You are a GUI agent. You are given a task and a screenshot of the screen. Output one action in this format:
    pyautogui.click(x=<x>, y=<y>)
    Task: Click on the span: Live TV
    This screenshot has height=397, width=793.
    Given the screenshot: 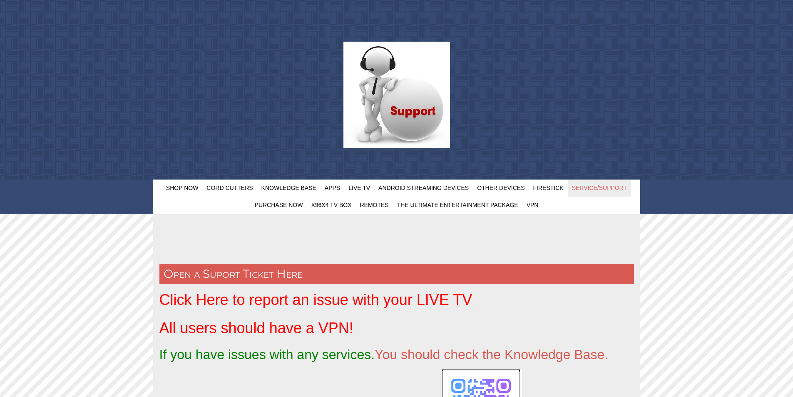 What is the action you would take?
    pyautogui.click(x=359, y=188)
    